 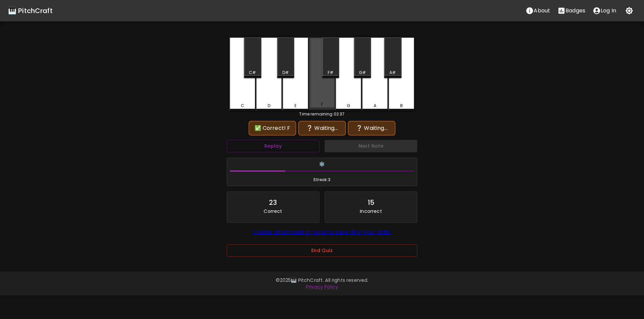 What do you see at coordinates (30, 11) in the screenshot?
I see `div: 🎹 PitchCraft` at bounding box center [30, 11].